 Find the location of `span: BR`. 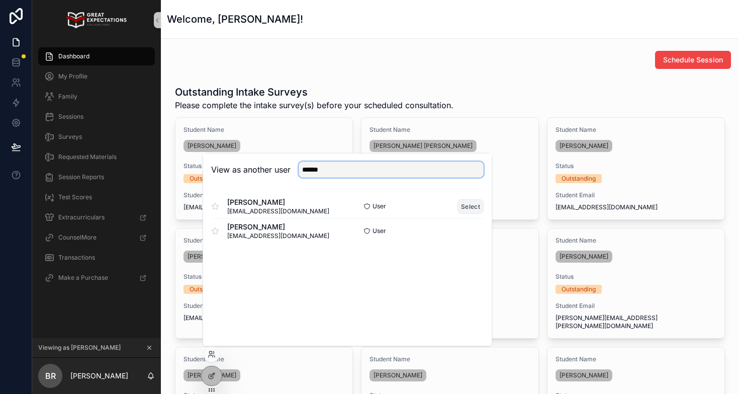

span: BR is located at coordinates (50, 376).